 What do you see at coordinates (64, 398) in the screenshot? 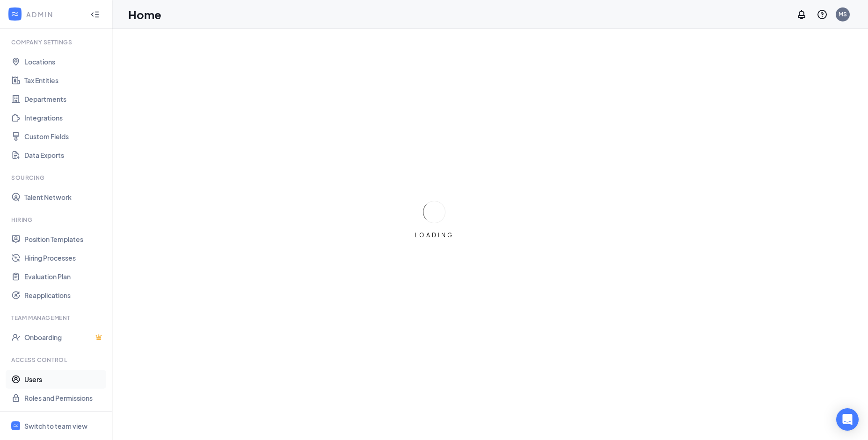
I see `a: Roles and Permissions` at bounding box center [64, 398].